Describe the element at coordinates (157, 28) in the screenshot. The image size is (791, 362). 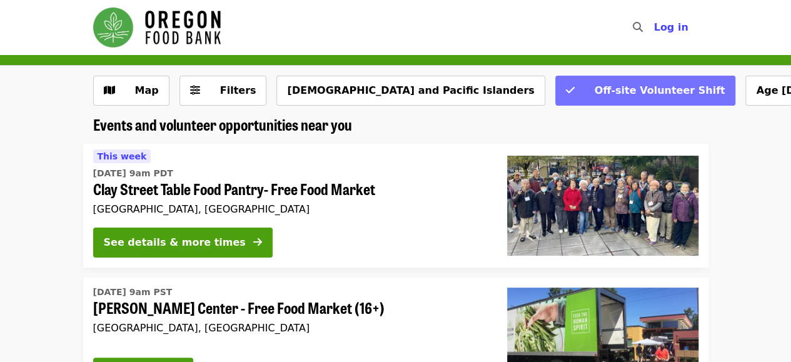
I see `img: Oregon Food Bank - Home` at that location.